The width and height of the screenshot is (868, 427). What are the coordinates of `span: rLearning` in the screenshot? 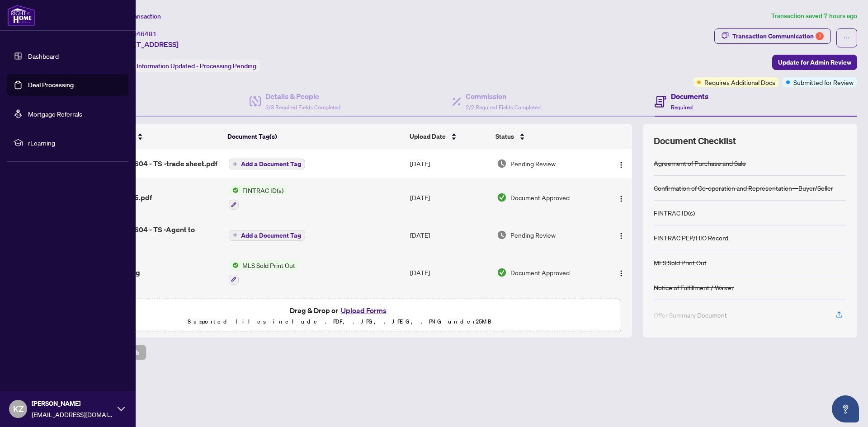 It's located at (75, 143).